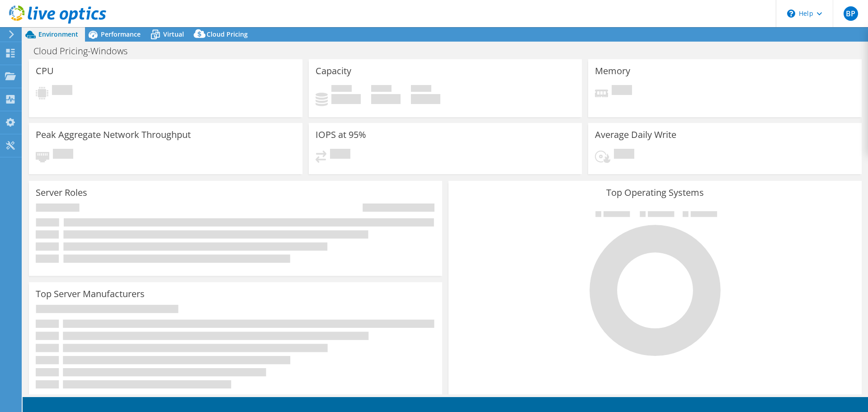  I want to click on span: Cloud Pricing, so click(227, 34).